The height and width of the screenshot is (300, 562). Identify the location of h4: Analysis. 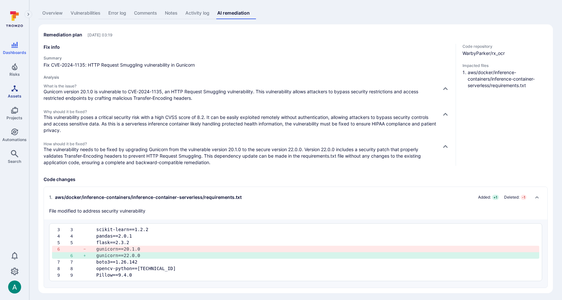
(247, 77).